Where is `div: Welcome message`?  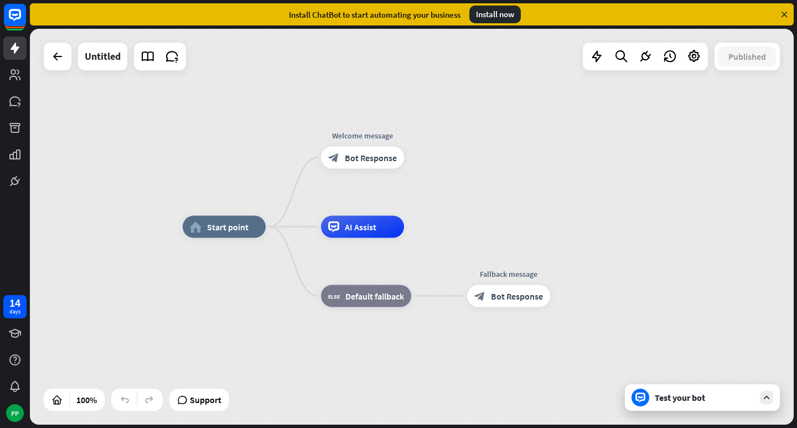 div: Welcome message is located at coordinates (363, 136).